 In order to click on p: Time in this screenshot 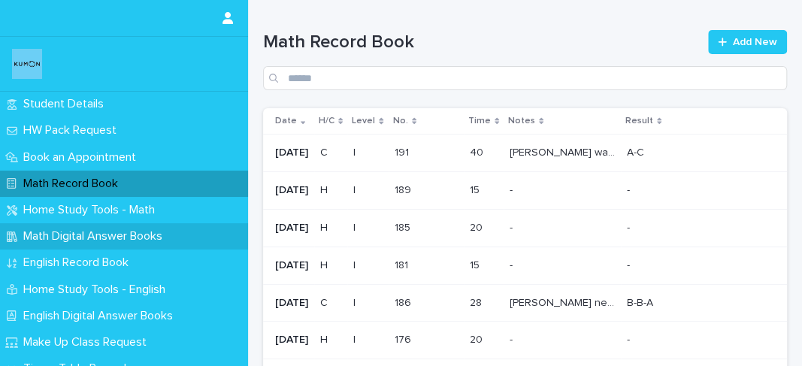, I will do `click(479, 121)`.